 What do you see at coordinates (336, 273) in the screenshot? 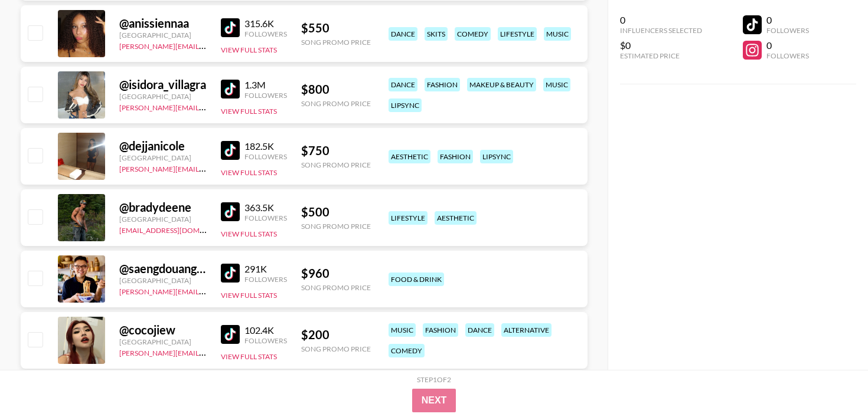
I see `div: $ 960` at bounding box center [336, 273].